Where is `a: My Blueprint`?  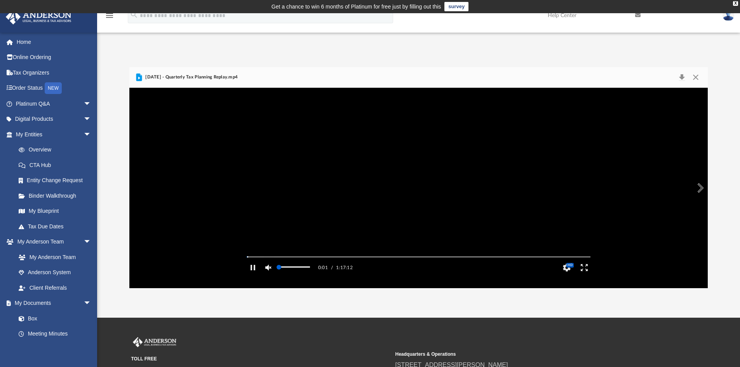 a: My Blueprint is located at coordinates (55, 211).